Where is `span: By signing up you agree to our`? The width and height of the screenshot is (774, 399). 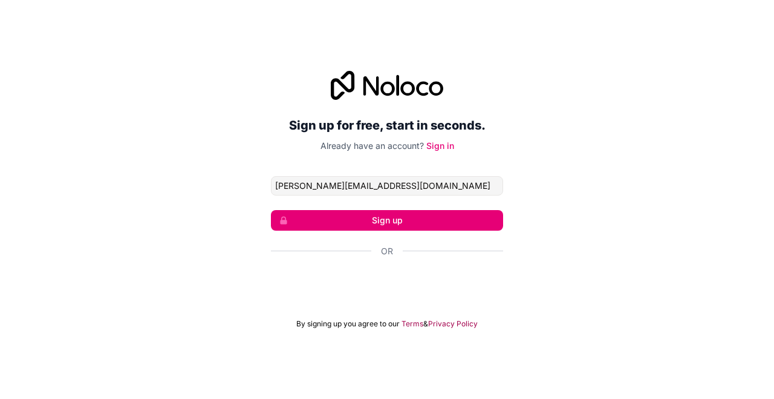
span: By signing up you agree to our is located at coordinates (348, 324).